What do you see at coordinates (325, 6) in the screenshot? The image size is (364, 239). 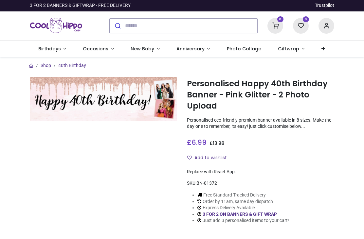 I see `a: Trustpilot` at bounding box center [325, 6].